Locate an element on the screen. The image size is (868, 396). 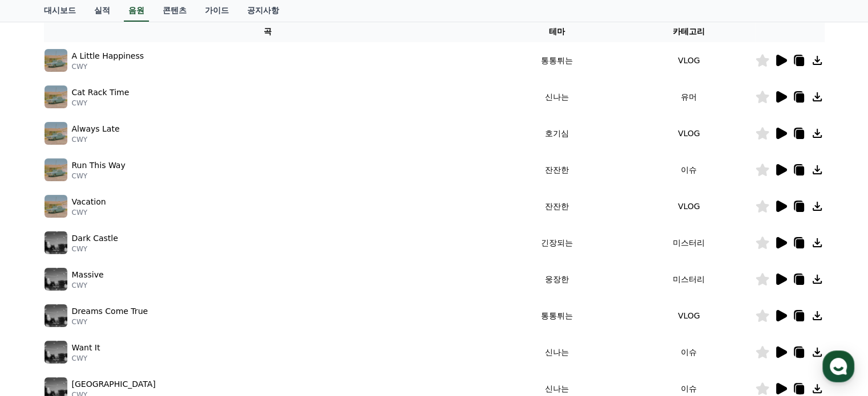
a: 설정 is located at coordinates (183, 316).